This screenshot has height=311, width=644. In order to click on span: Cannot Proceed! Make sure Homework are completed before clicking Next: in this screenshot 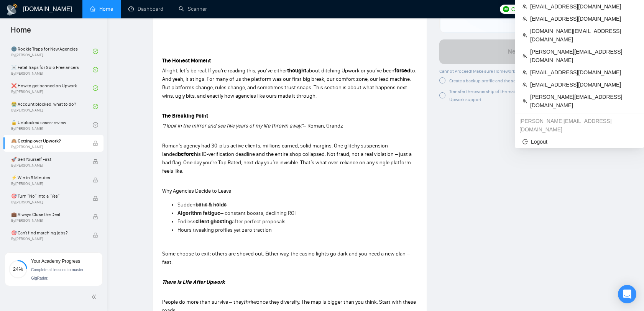, I will do `click(513, 71)`.